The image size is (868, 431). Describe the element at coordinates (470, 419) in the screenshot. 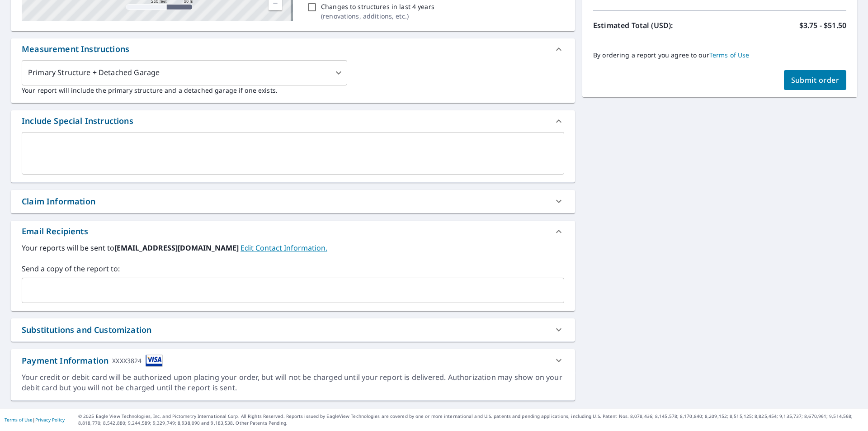

I see `p: © 2025 Eagle View Technologies, Inc. and Pictometry International Corp. All Rights Reserved. Repo...` at that location.